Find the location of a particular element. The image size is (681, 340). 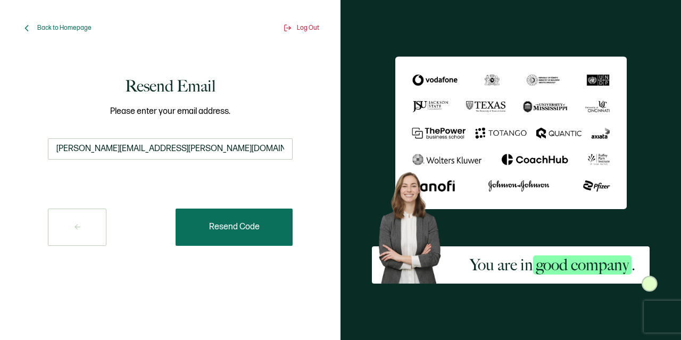

img: Sertifier Signup - You are in <span class="strong-h">good company</span>. Hero is located at coordinates (414, 225).